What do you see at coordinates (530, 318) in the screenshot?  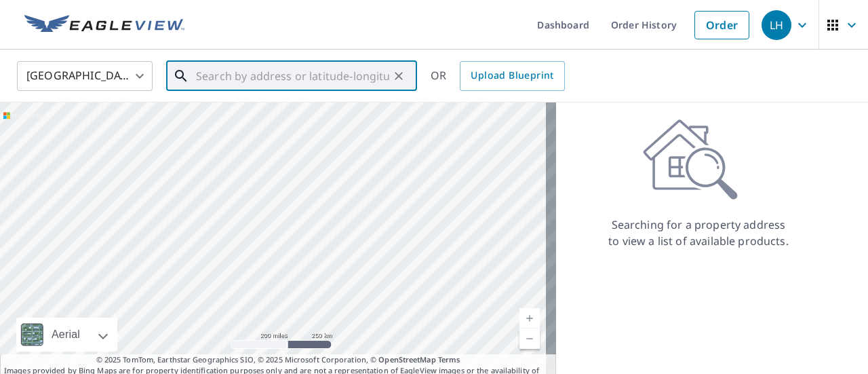 I see `a: Current Level 5, Zoom In` at bounding box center [530, 318].